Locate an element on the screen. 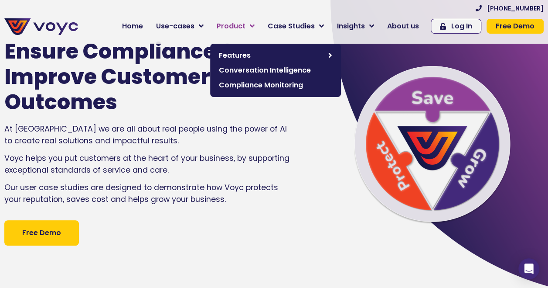 The height and width of the screenshot is (288, 548). div: Open Intercom Messenger is located at coordinates (529, 268).